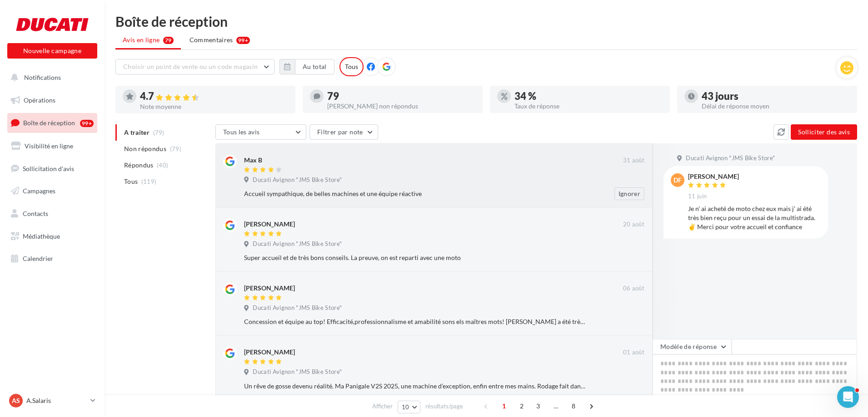 Image resolution: width=868 pixels, height=417 pixels. Describe the element at coordinates (214, 107) in the screenshot. I see `div: Note moyenne` at that location.